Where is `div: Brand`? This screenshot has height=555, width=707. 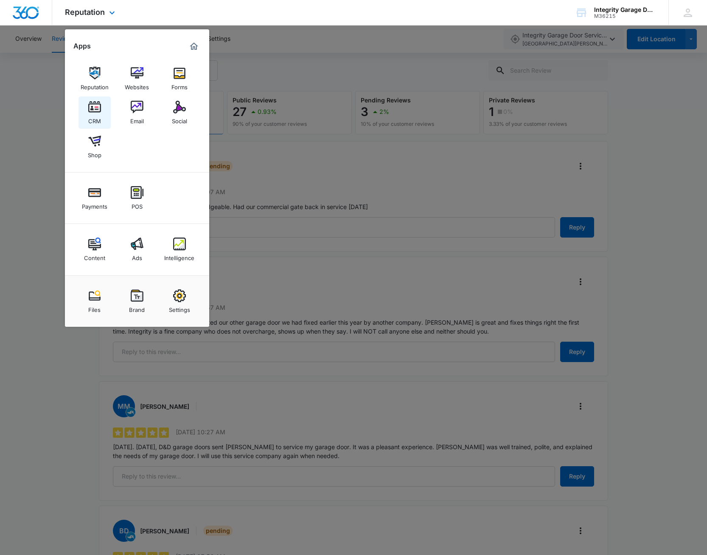 div: Brand is located at coordinates (137, 307).